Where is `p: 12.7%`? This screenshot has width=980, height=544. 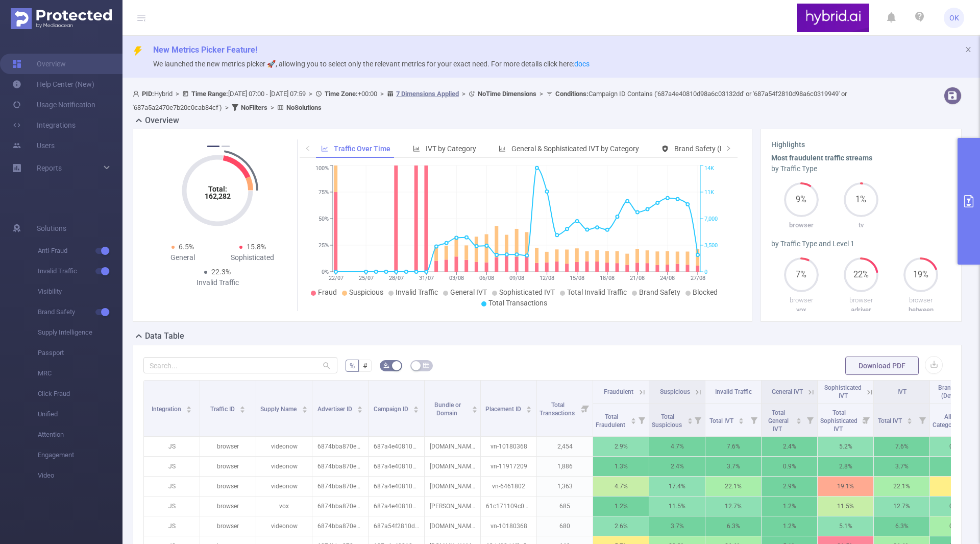 p: 12.7% is located at coordinates (733, 506).